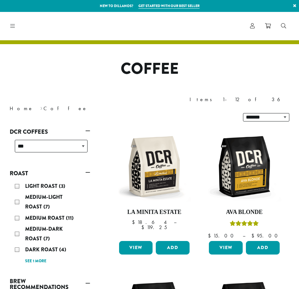 The height and width of the screenshot is (289, 299). What do you see at coordinates (155, 184) in the screenshot?
I see `a: La Minita Estate` at bounding box center [155, 184].